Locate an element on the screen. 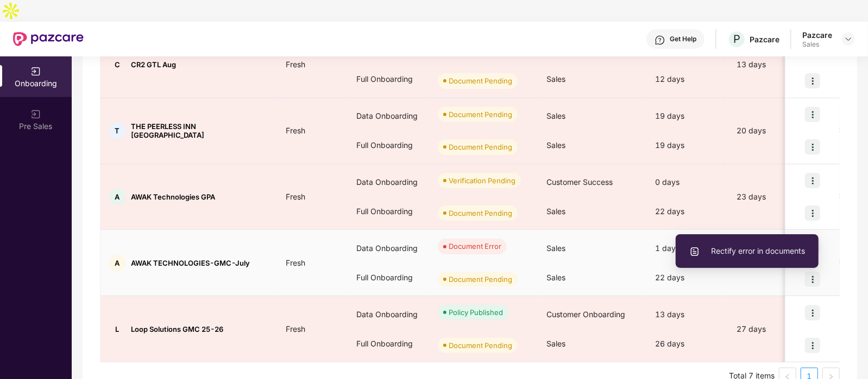  div: Get Help is located at coordinates (682, 39).